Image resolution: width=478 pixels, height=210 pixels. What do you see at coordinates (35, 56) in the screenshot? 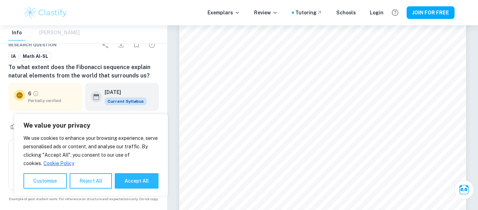
I see `span: Math AI-SL` at bounding box center [35, 56].